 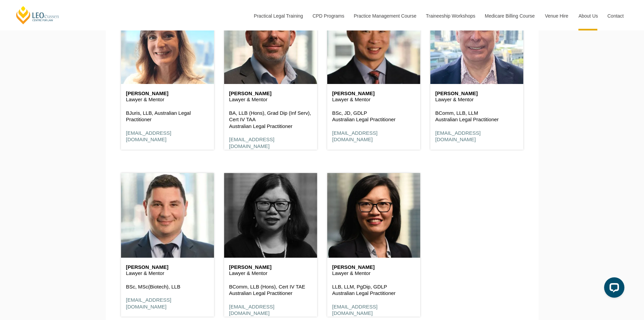 What do you see at coordinates (167, 287) in the screenshot?
I see `p: BSc, MSc(Biotech), LLB` at bounding box center [167, 287].